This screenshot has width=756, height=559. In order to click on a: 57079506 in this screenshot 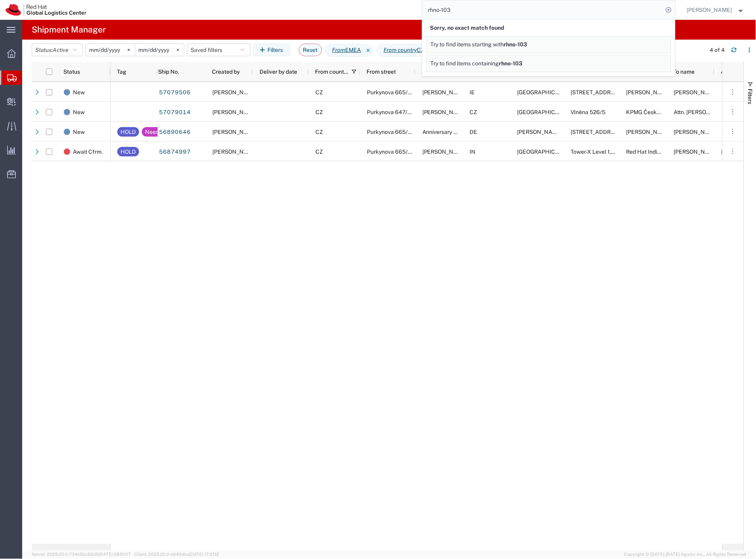, I will do `click(175, 93)`.